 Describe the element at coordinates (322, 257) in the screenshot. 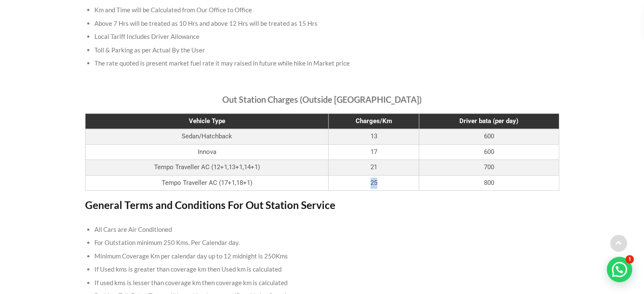

I see `li: Minimum Coverage Km per calendar day up to 12 midnight is 250Kms` at that location.